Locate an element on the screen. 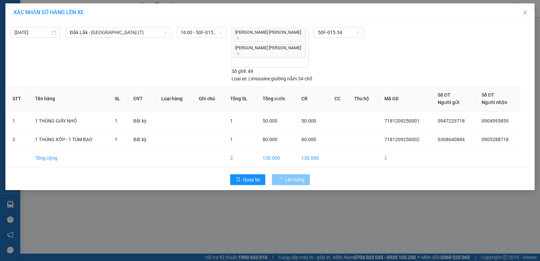 The image size is (540, 261). span: Nhận: is located at coordinates (66, 10).